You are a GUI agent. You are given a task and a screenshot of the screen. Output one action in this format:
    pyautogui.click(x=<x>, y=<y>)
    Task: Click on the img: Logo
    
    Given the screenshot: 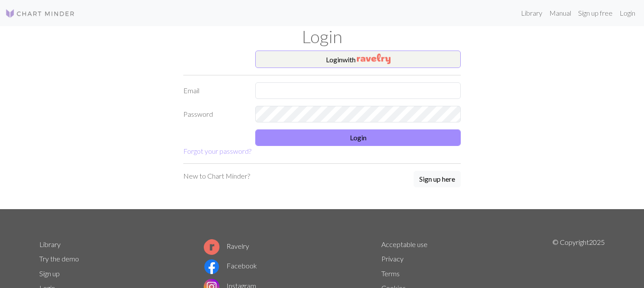 What is the action you would take?
    pyautogui.click(x=40, y=13)
    